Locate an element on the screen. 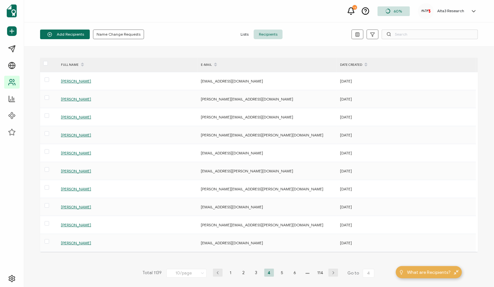  button: Add Recipients is located at coordinates (65, 34).